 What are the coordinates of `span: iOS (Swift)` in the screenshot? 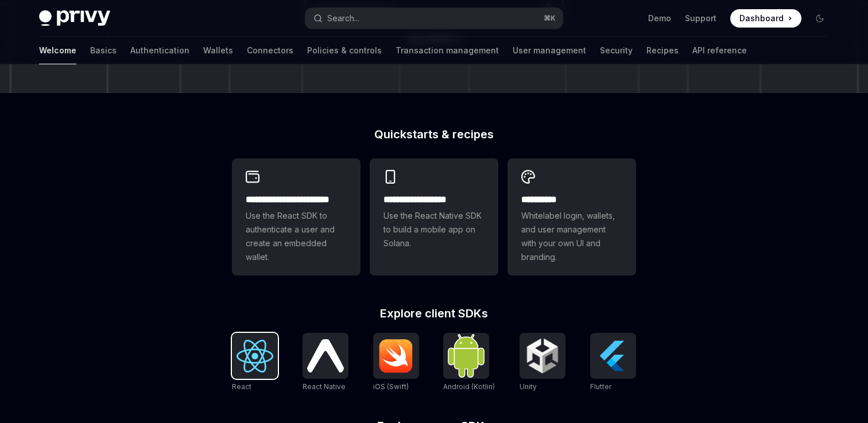 It's located at (391, 386).